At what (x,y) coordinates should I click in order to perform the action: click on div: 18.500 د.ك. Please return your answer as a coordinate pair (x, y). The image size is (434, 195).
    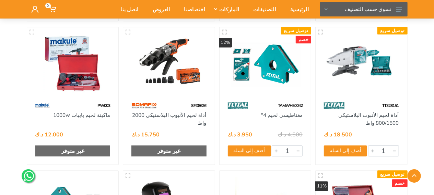
    Looking at the image, I should click on (338, 135).